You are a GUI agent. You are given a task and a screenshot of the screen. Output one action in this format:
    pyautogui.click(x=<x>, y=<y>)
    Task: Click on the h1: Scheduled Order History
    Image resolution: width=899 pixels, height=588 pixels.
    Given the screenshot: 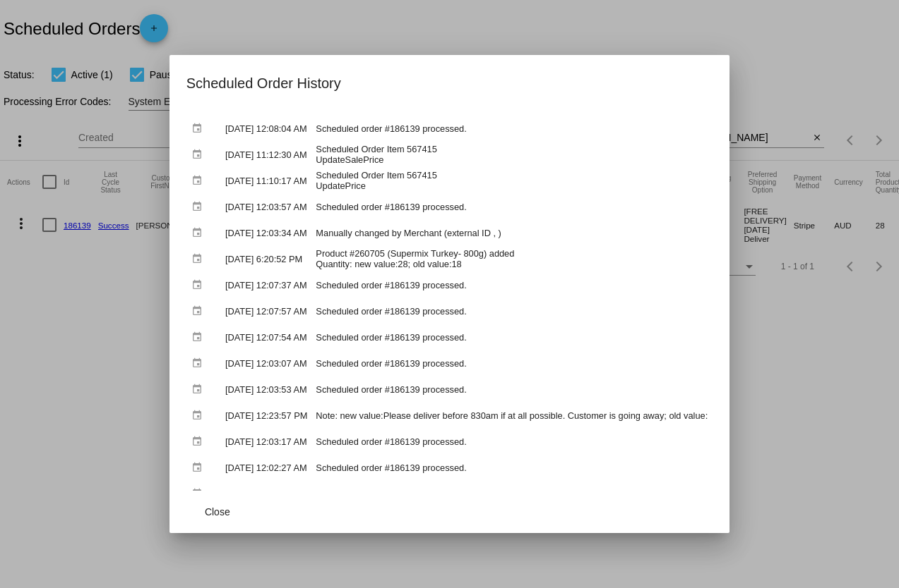 What is the action you would take?
    pyautogui.click(x=449, y=84)
    